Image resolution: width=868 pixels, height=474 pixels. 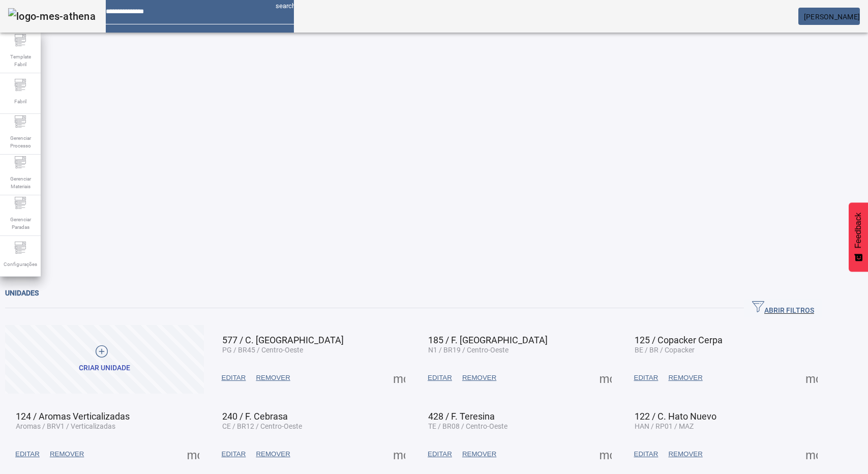 I want to click on span: CE / BR12 / Centro-Oeste, so click(x=262, y=427).